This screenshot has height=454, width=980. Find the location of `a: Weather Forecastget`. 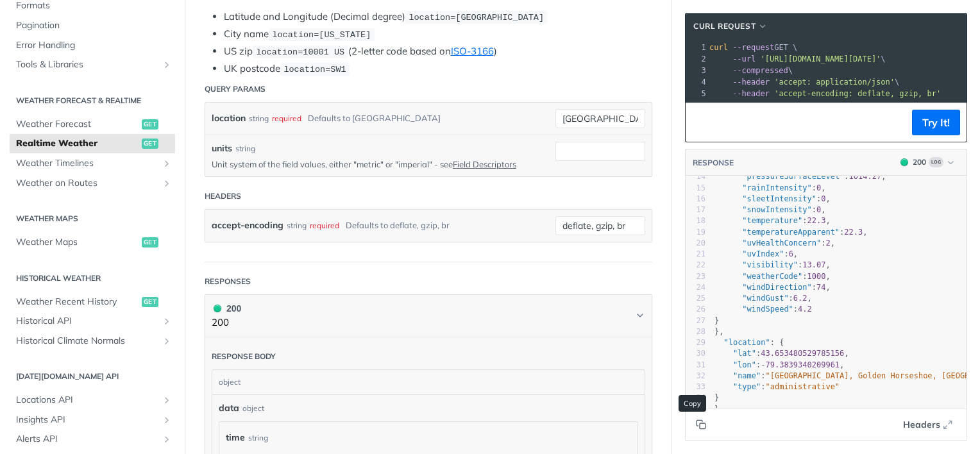

a: Weather Forecastget is located at coordinates (92, 125).